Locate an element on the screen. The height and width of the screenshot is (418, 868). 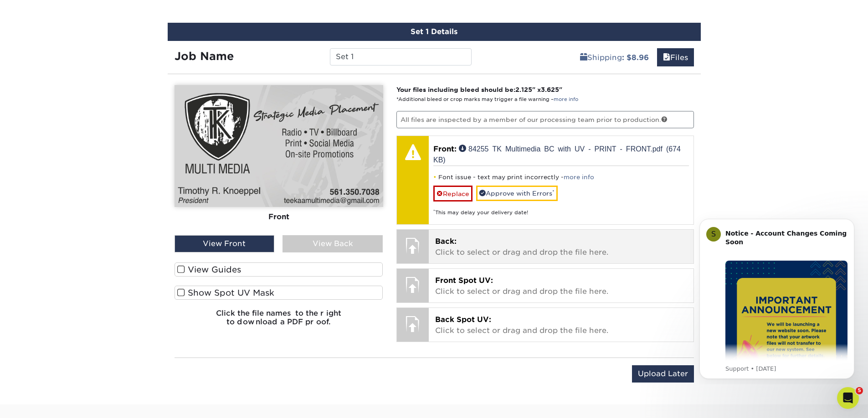
b: : $8.96 is located at coordinates (635, 58).